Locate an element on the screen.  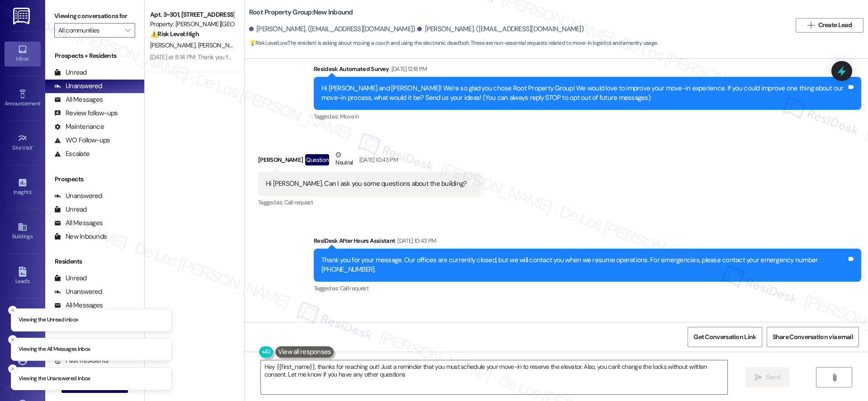
span: Get Conversation Link is located at coordinates (725, 337).